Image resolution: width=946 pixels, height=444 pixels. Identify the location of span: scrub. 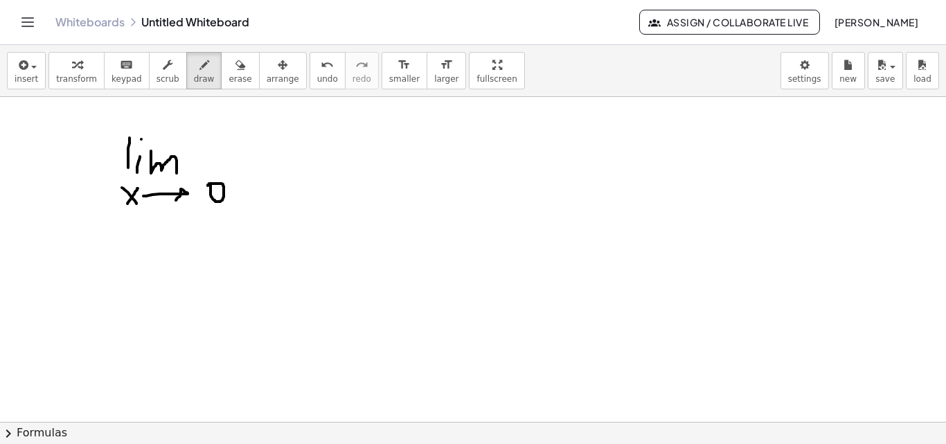
(168, 79).